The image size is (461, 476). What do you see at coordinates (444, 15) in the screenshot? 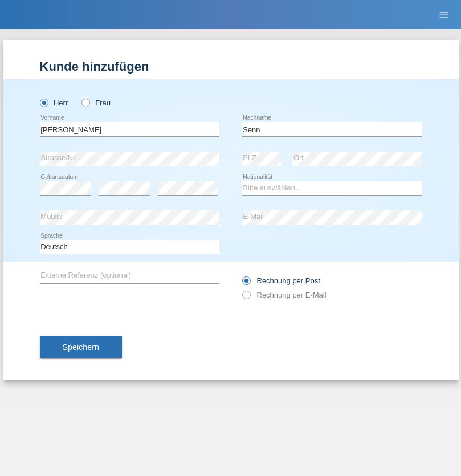
I see `i: menu` at bounding box center [444, 15].